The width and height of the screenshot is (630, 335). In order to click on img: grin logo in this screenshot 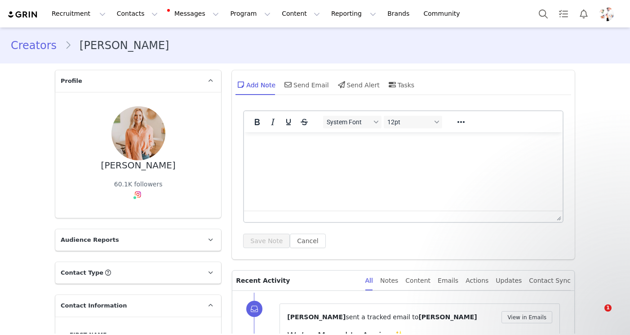, I will do `click(23, 14)`.